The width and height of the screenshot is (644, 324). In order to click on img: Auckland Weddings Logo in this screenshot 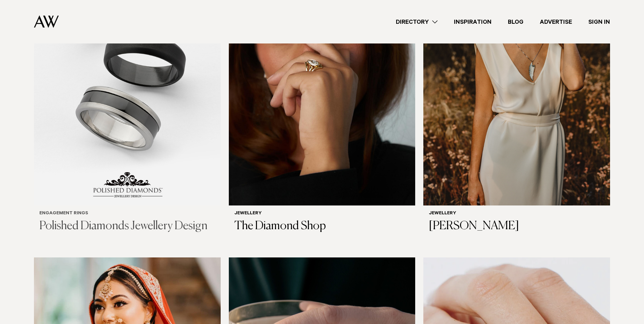, I will do `click(46, 21)`.